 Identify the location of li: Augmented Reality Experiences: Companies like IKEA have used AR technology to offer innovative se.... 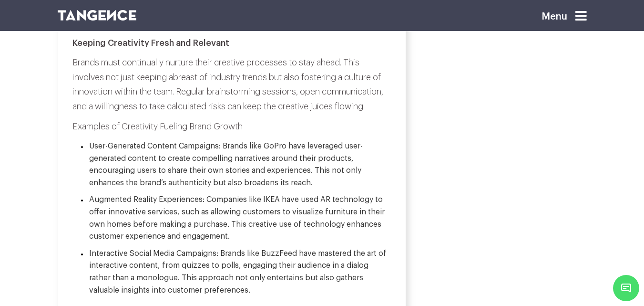
(235, 218).